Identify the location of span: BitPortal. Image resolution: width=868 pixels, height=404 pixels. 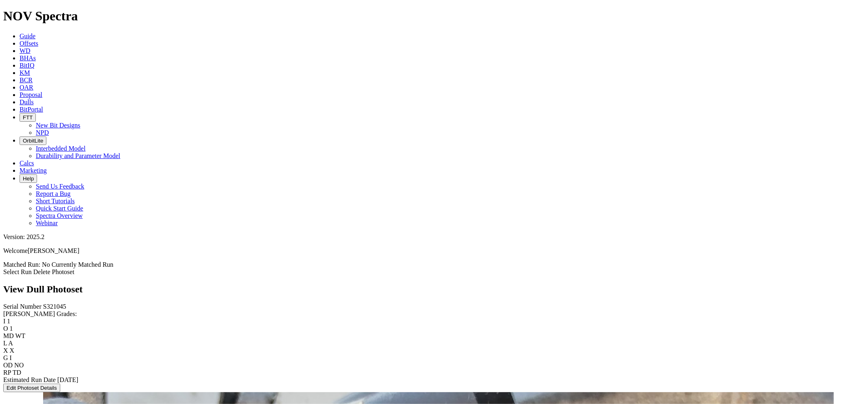
(31, 109).